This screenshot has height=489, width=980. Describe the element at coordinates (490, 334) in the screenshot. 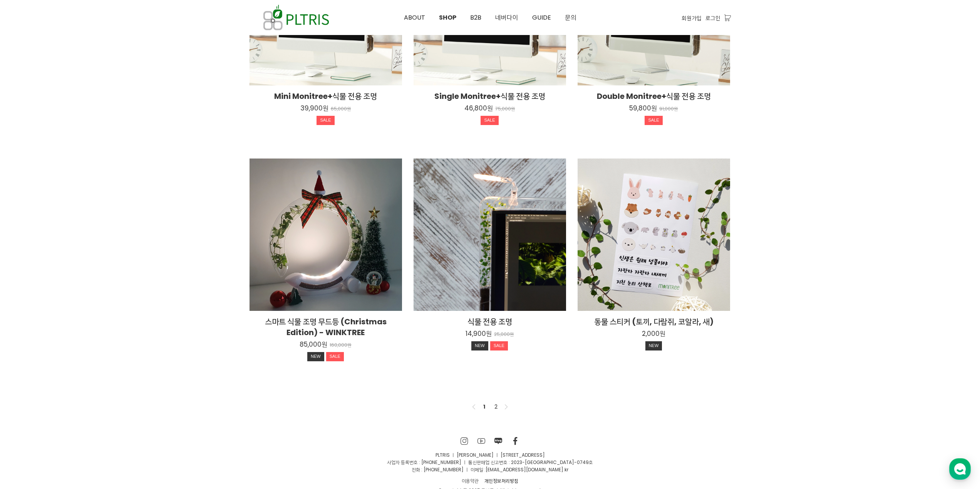

I see `a: 식물 전용 조명 14,900원 25,000원 NEWSALE` at that location.